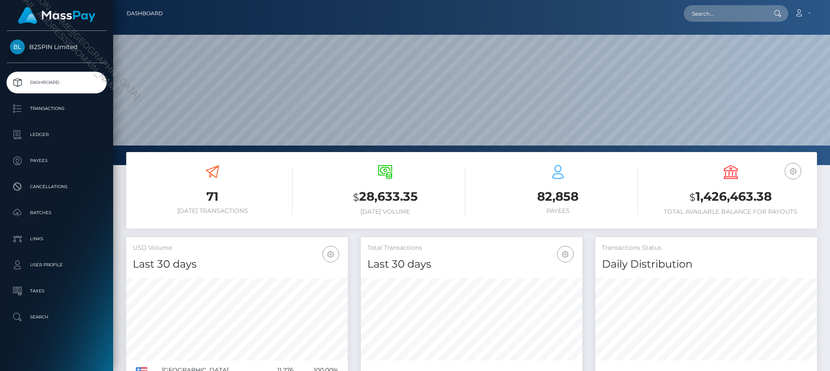 The width and height of the screenshot is (830, 371). What do you see at coordinates (57, 265) in the screenshot?
I see `p: User Profile` at bounding box center [57, 265].